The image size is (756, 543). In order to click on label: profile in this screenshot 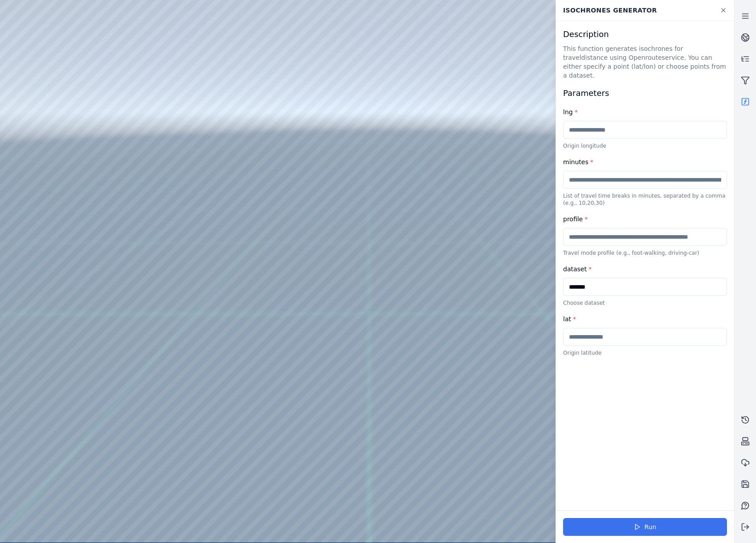, I will do `click(575, 220)`.